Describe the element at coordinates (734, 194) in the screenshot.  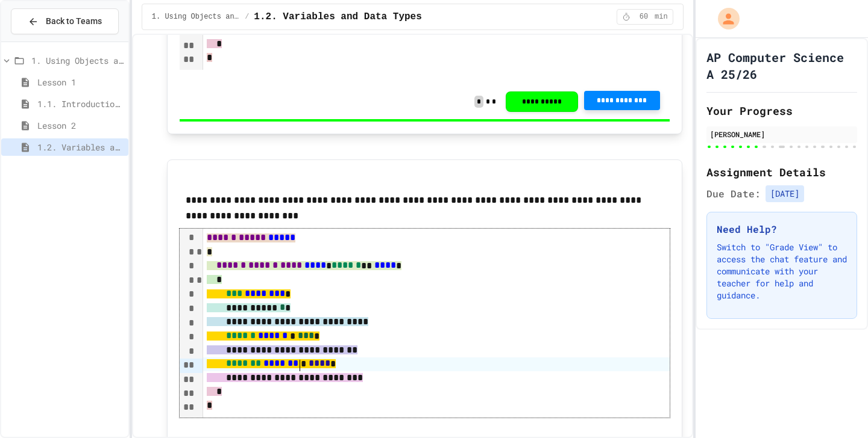
I see `span: Due Date:` at that location.